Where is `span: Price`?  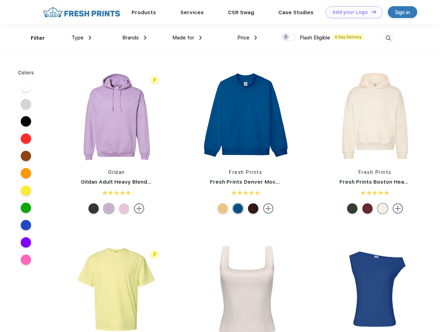
span: Price is located at coordinates (243, 38).